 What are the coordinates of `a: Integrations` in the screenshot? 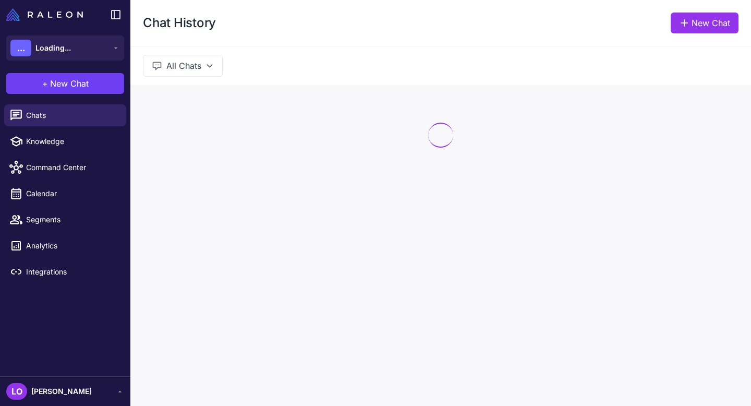 It's located at (65, 272).